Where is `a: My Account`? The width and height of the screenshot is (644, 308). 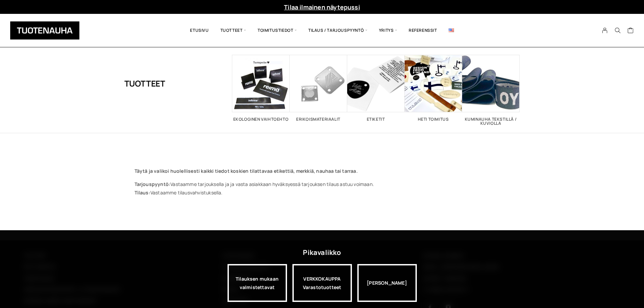
a: My Account is located at coordinates (605, 30).